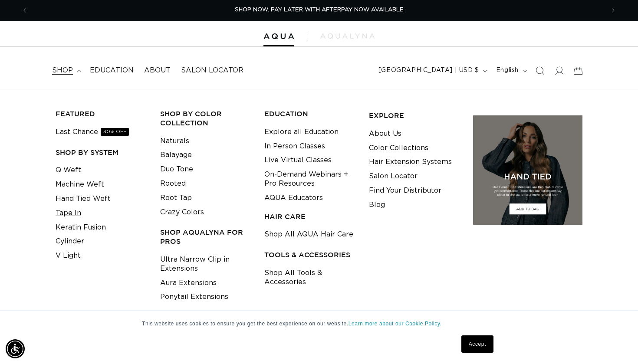 This screenshot has height=364, width=638. Describe the element at coordinates (68, 213) in the screenshot. I see `a: Tape In` at that location.